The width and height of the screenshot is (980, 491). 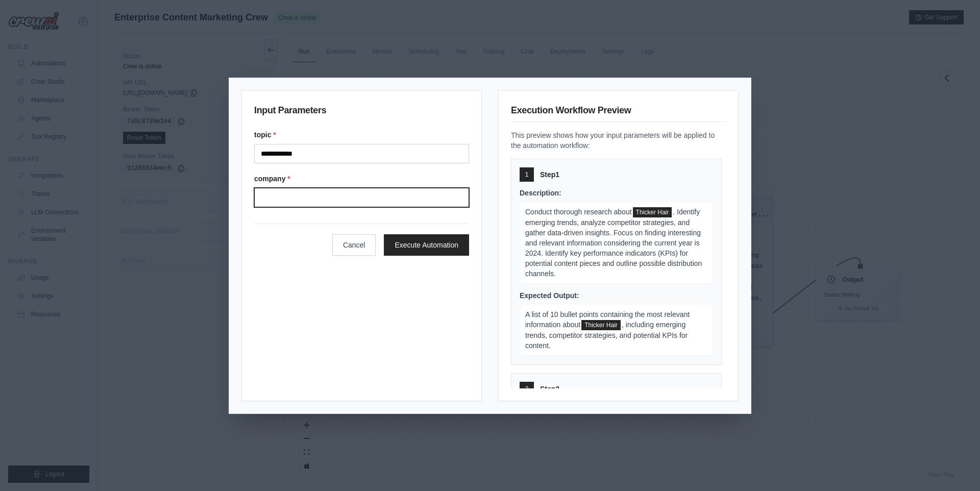 What do you see at coordinates (527, 175) in the screenshot?
I see `span: 1` at bounding box center [527, 175].